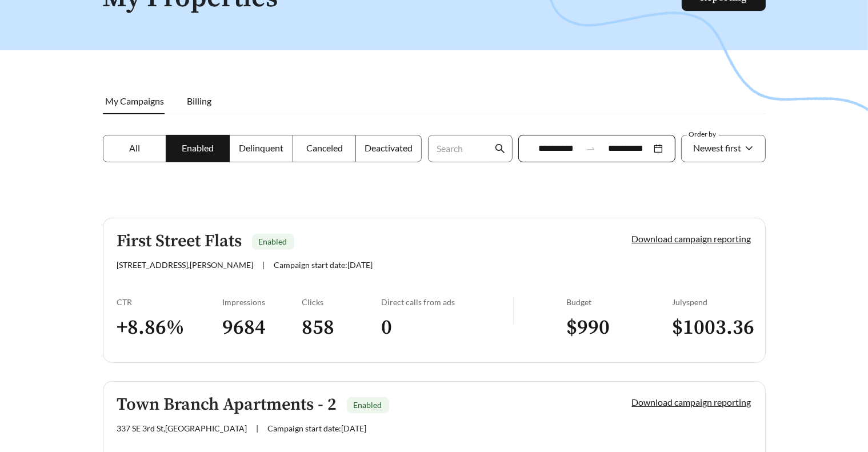  I want to click on div: CTR, so click(169, 302).